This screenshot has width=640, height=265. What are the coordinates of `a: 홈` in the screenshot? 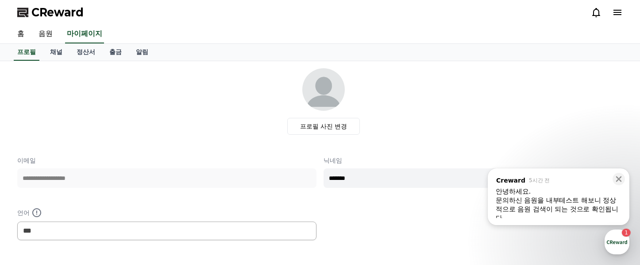 It's located at (21, 34).